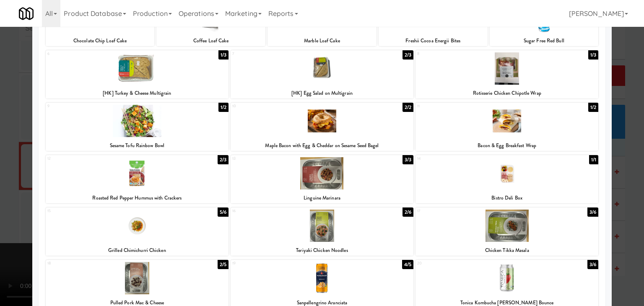  What do you see at coordinates (277, 106) in the screenshot?
I see `div: 10` at bounding box center [277, 106].